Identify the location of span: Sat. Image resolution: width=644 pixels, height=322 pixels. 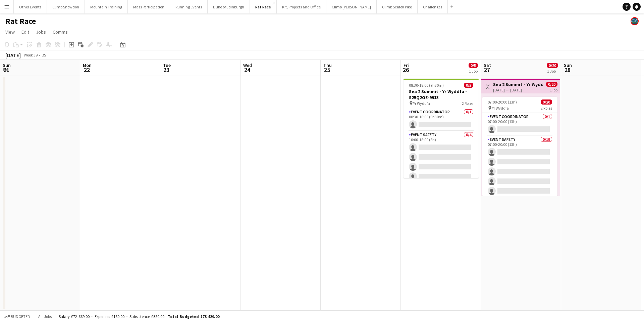
(487, 65).